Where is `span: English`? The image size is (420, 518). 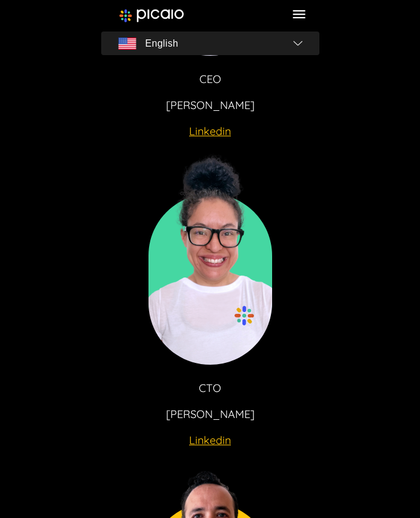 span: English is located at coordinates (162, 43).